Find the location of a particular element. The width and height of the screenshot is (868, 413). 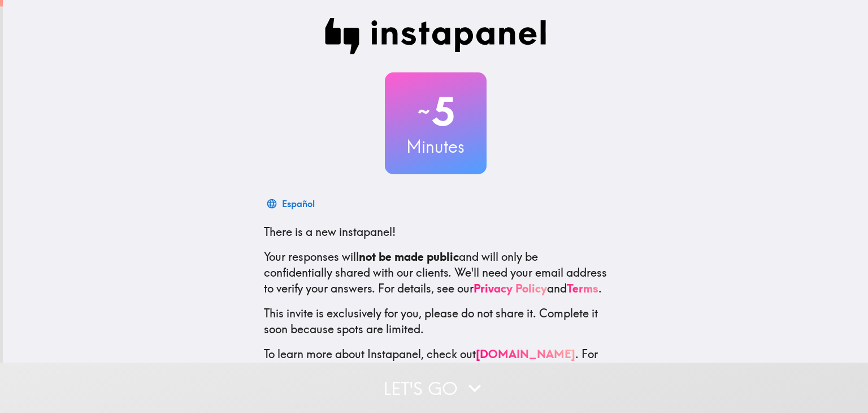

b: not be made public is located at coordinates (409, 256).